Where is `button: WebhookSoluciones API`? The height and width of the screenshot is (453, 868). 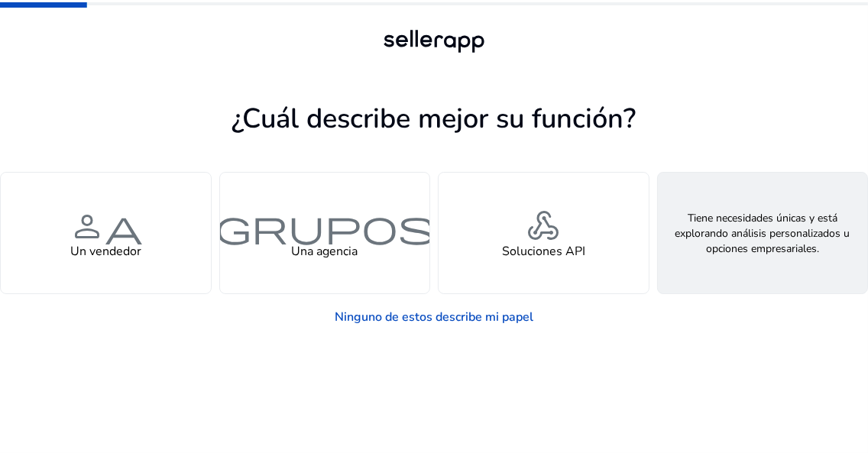 button: WebhookSoluciones API is located at coordinates (543, 233).